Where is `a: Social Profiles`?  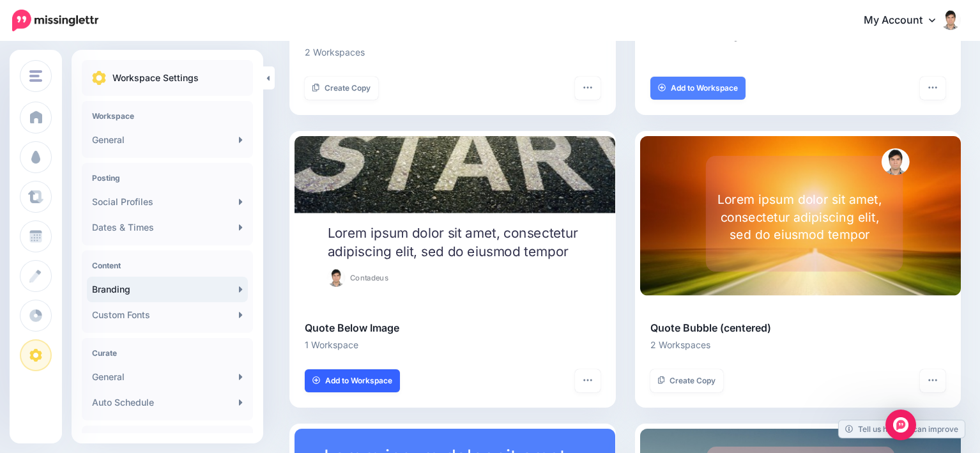 a: Social Profiles is located at coordinates (167, 202).